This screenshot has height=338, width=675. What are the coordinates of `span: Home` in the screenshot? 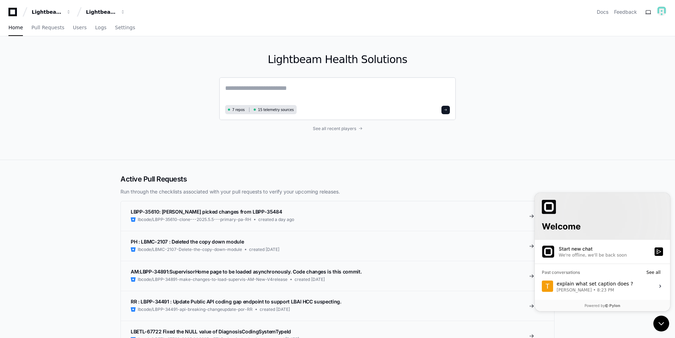 It's located at (16, 27).